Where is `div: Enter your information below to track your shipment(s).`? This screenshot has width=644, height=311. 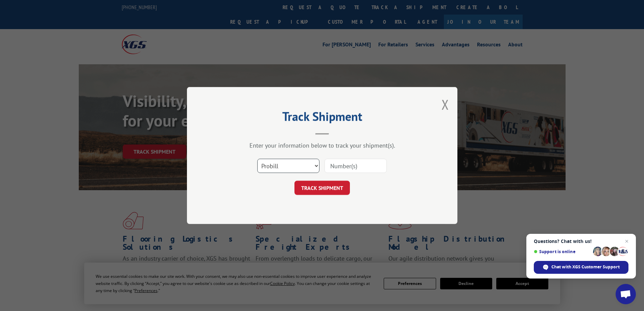 div: Enter your information below to track your shipment(s). is located at coordinates (322, 145).